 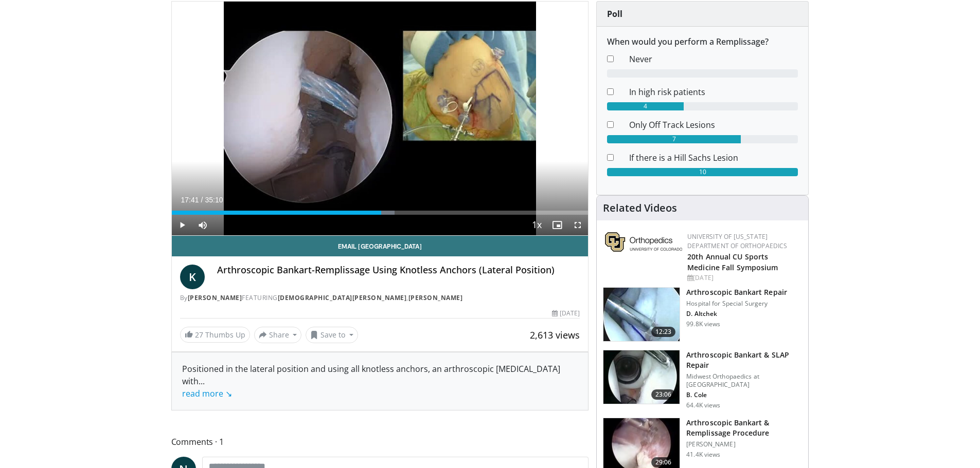 I want to click on span: Comments 1, so click(x=380, y=442).